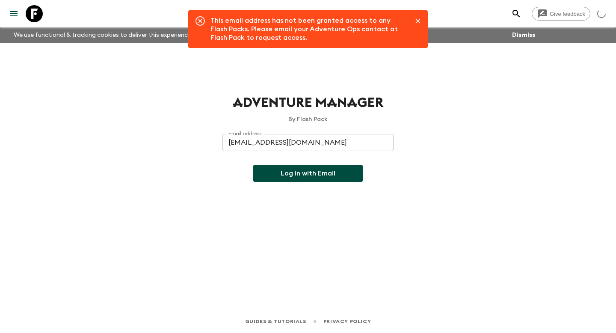  What do you see at coordinates (516, 14) in the screenshot?
I see `button: search adventures` at bounding box center [516, 14].